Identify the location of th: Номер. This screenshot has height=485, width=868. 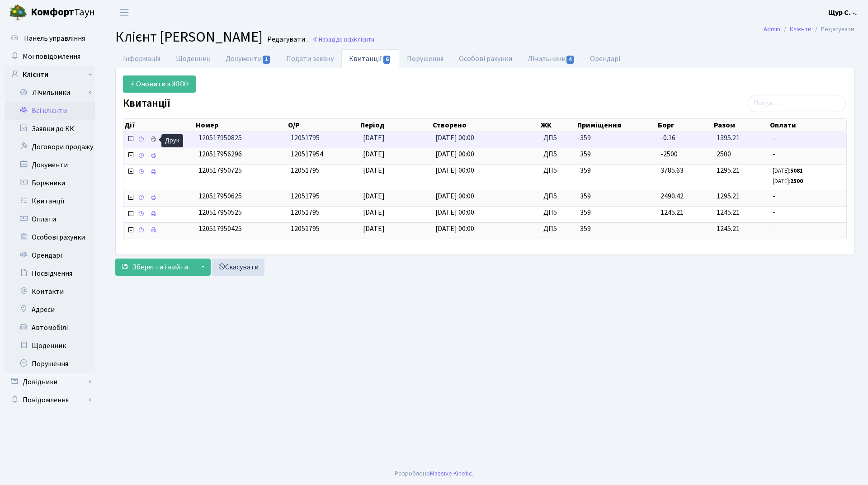
(241, 125).